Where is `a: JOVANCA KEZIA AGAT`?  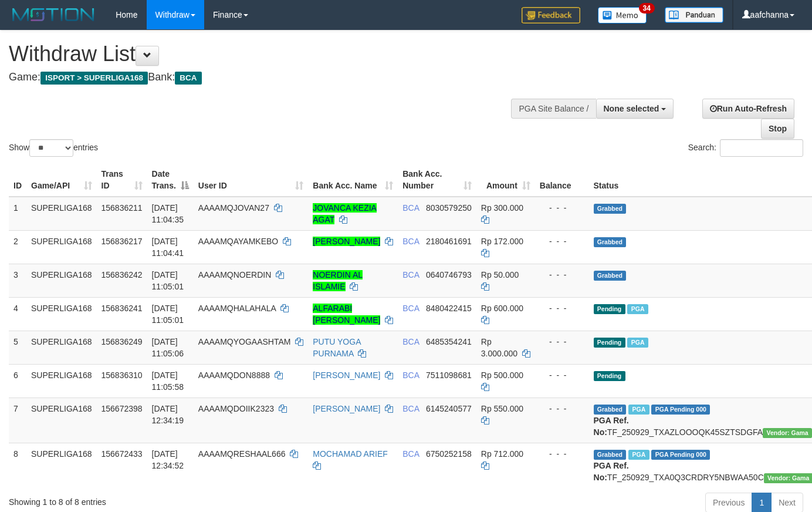 a: JOVANCA KEZIA AGAT is located at coordinates (345, 214).